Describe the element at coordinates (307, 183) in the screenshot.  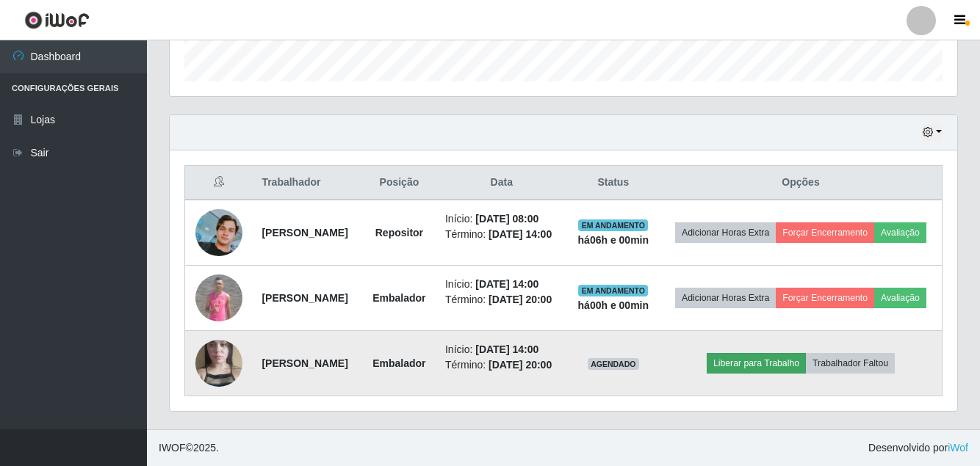
I see `th: Trabalhador` at that location.